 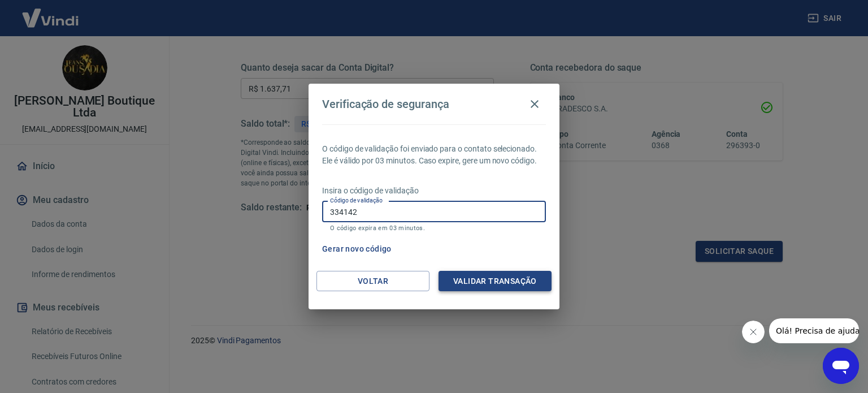 I want to click on h4: Verificação de segurança, so click(x=385, y=104).